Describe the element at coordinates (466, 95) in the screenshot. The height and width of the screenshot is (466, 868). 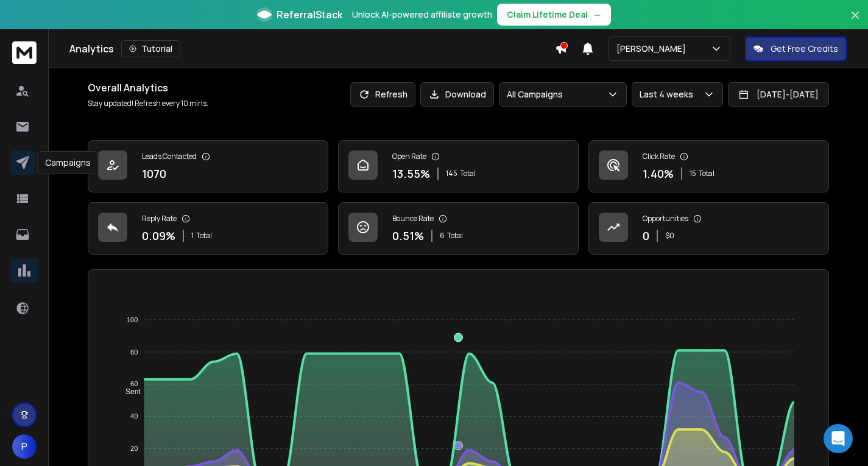
I see `p: Download` at that location.